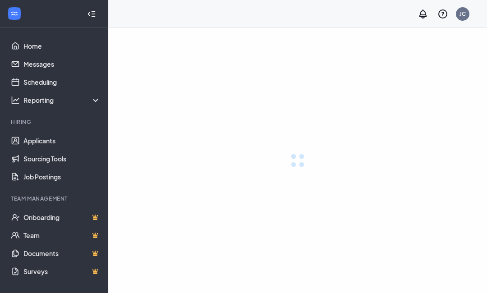 Image resolution: width=487 pixels, height=293 pixels. Describe the element at coordinates (62, 159) in the screenshot. I see `a: Sourcing Tools` at that location.